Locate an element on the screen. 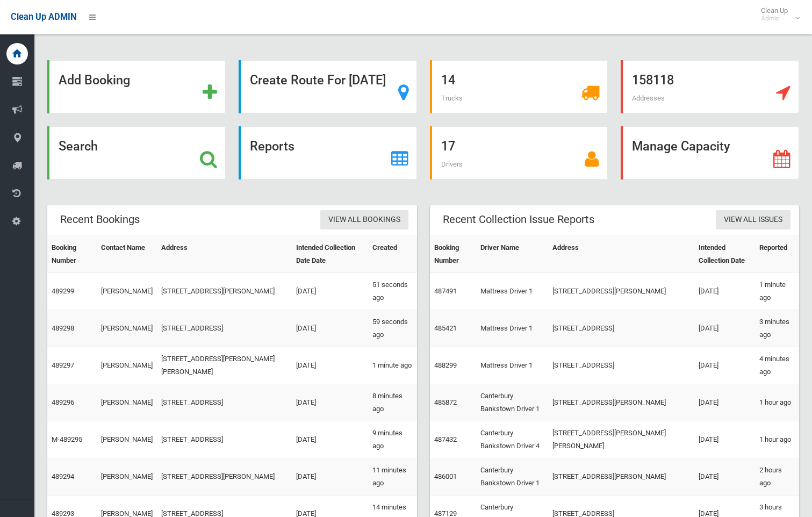 This screenshot has width=812, height=517. td: 59 seconds ago is located at coordinates (392, 328).